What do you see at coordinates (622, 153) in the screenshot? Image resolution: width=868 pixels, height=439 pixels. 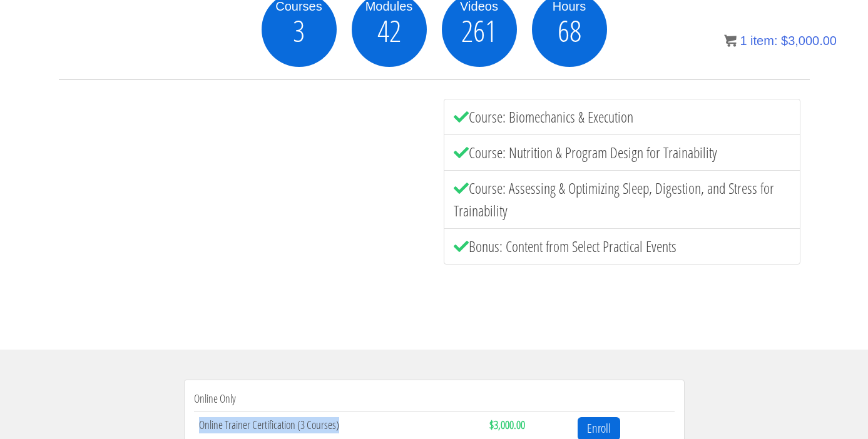 I see `li: Course: Nutrition & Program Design for Trainability` at bounding box center [622, 153].